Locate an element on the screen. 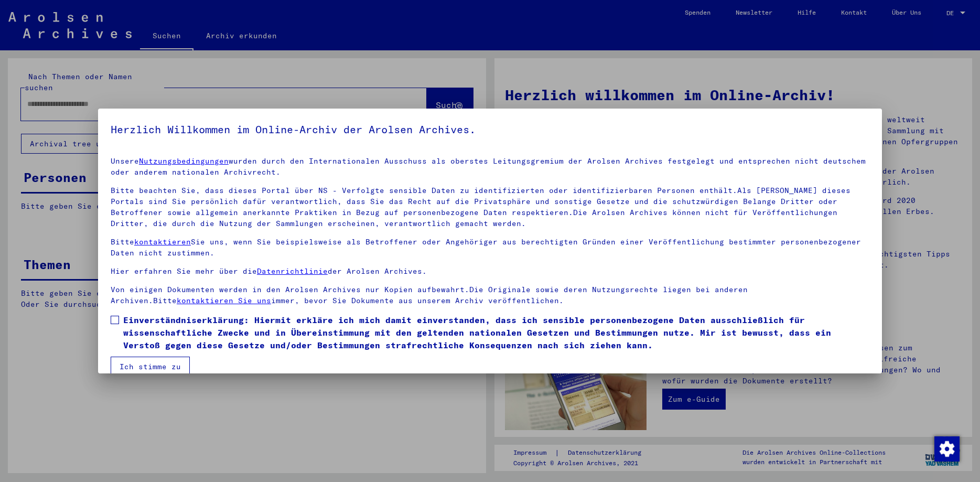  a: kontaktieren Sie uns is located at coordinates (224, 300).